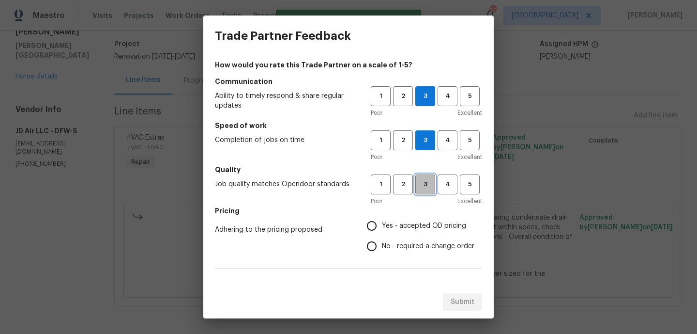 This screenshot has height=334, width=697. I want to click on span: No - required a change order, so click(428, 246).